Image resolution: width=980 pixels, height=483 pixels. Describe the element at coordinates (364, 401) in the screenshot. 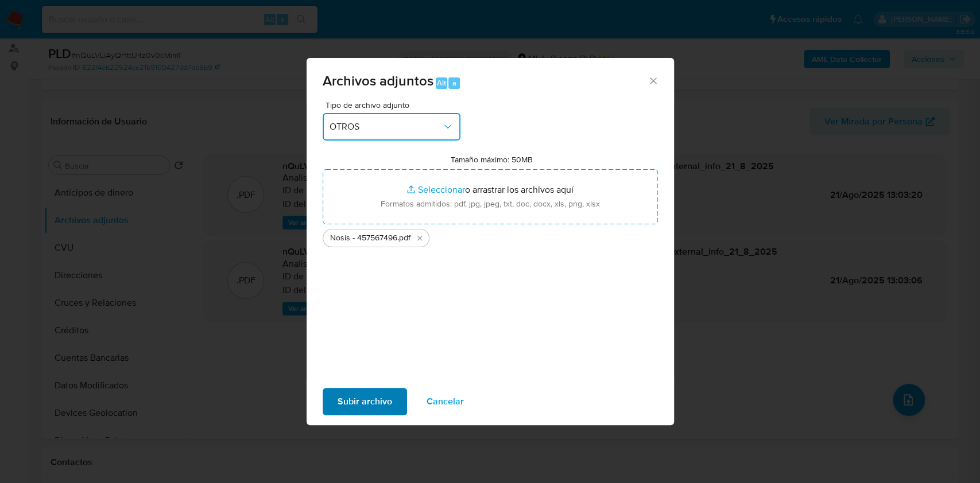

I see `button: Subir archivo` at that location.